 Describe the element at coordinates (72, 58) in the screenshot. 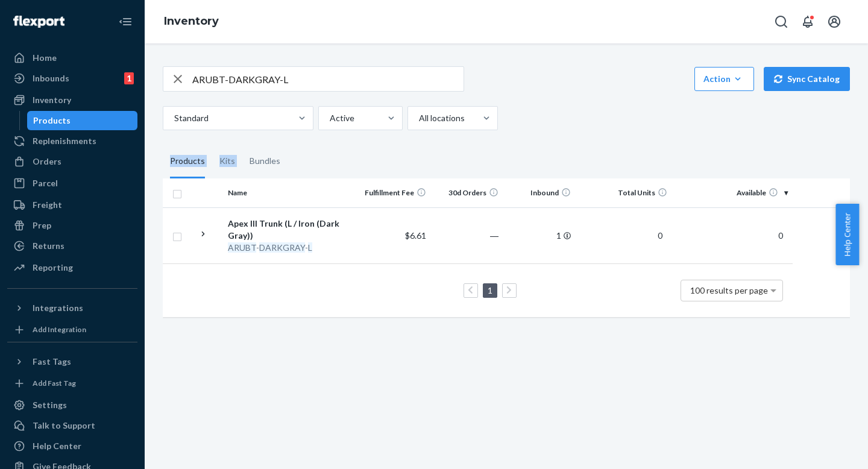

I see `a: Home` at that location.